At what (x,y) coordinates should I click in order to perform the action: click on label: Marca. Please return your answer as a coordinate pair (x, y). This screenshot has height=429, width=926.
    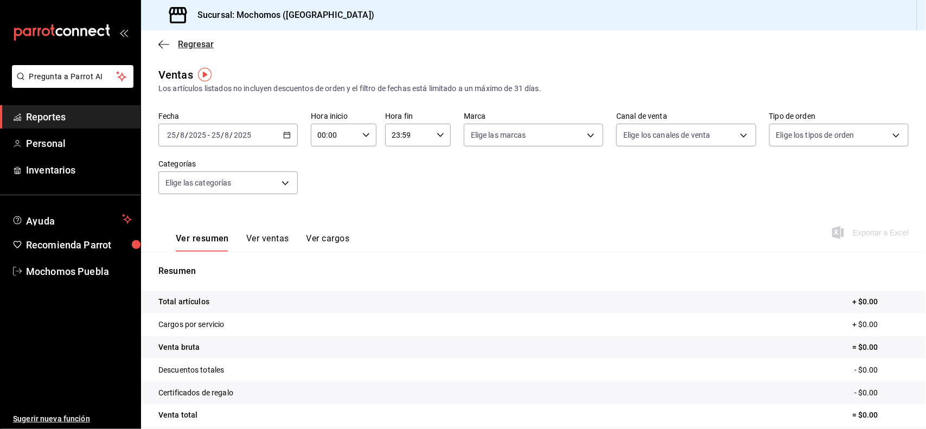
    Looking at the image, I should click on (533, 117).